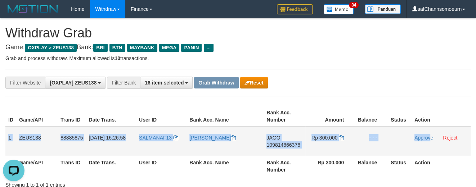 This screenshot has width=476, height=187. I want to click on span: OXPLAY > ZEUS138, so click(51, 48).